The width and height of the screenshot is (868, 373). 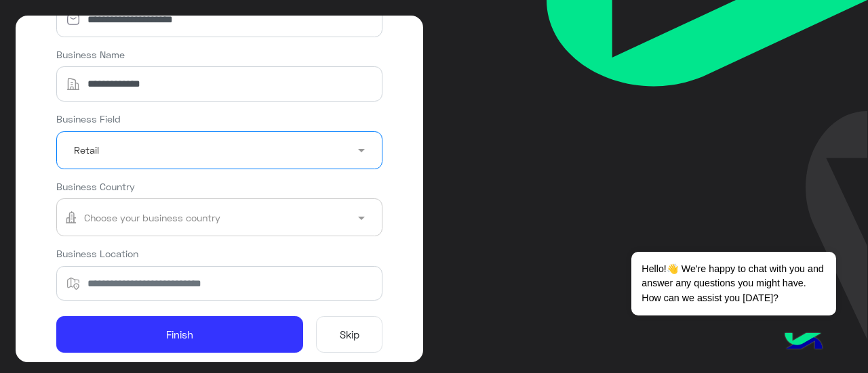 What do you see at coordinates (733, 284) in the screenshot?
I see `span: Hello!👋 We're happy to chat with you and answer any questions you might have. How can we assist y...` at bounding box center [733, 284].